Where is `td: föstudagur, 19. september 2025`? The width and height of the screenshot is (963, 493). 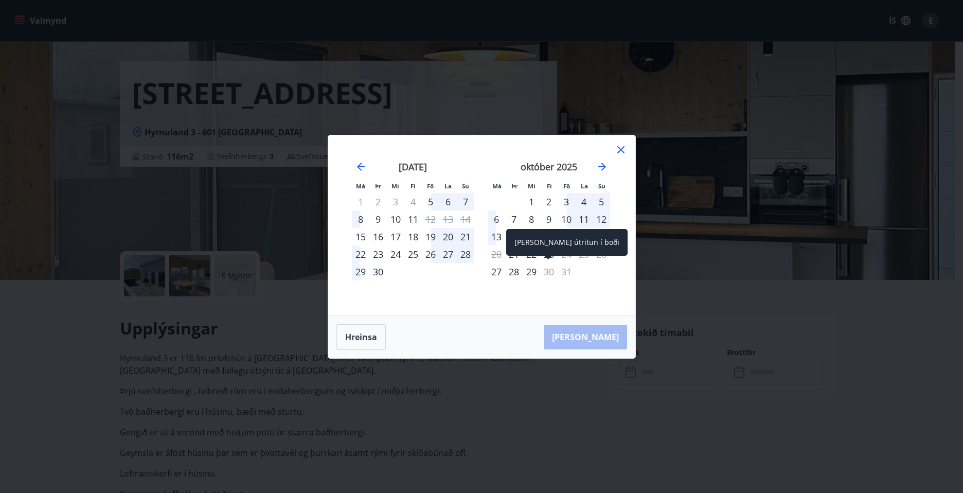 td: föstudagur, 19. september 2025 is located at coordinates (431, 237).